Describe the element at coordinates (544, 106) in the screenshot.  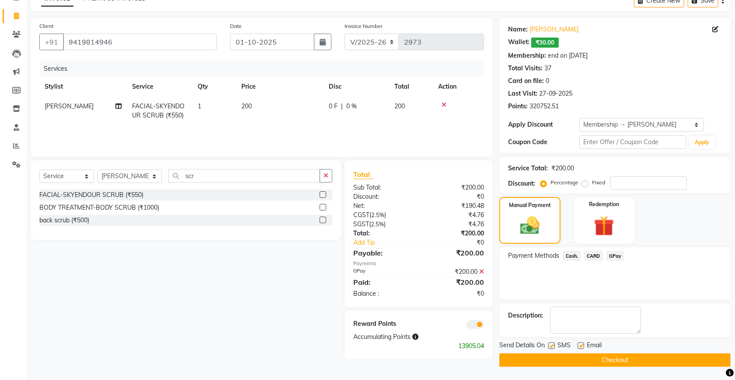
I see `div: 320752.51` at that location.